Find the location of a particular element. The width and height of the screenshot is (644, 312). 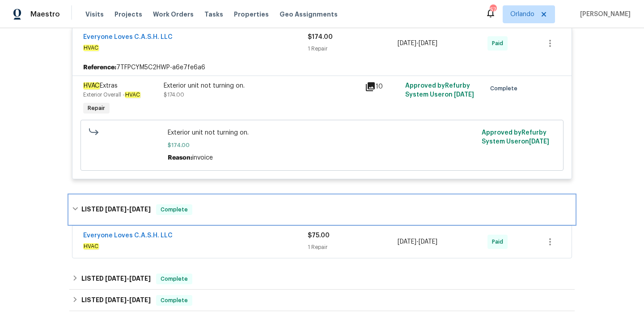

span: Repair is located at coordinates (96, 109).